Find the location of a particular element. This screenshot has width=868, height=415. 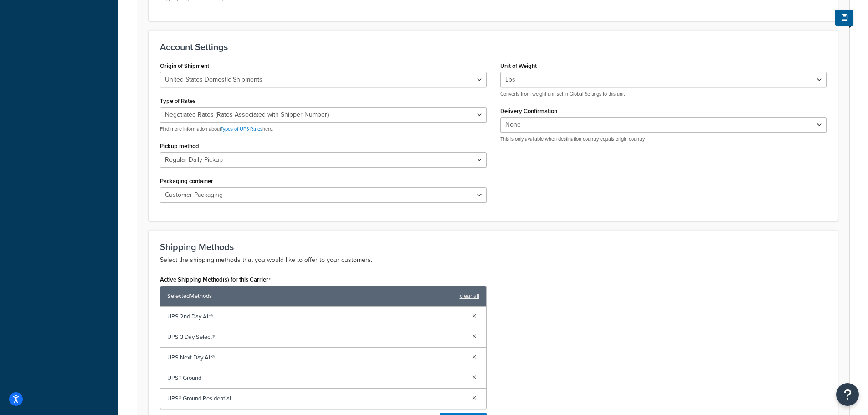

button: Open Resource Center is located at coordinates (848, 395).